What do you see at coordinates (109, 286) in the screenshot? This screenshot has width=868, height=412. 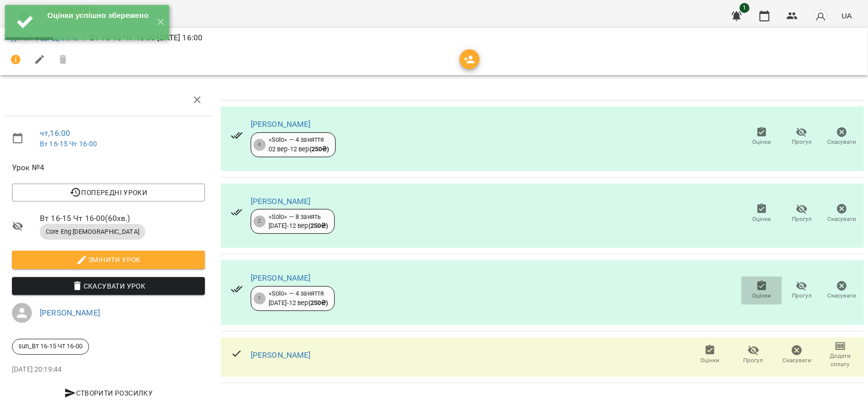 I see `span: Скасувати Урок` at bounding box center [109, 286].